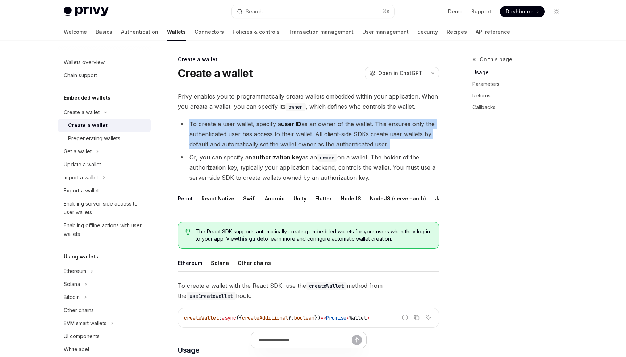 The width and height of the screenshot is (626, 357). I want to click on div: Import a wallet, so click(81, 177).